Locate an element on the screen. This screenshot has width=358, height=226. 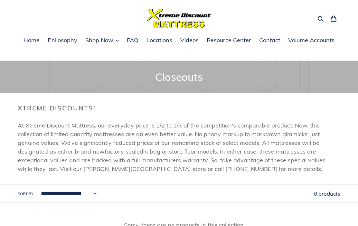
label: Sort by is located at coordinates (25, 194).